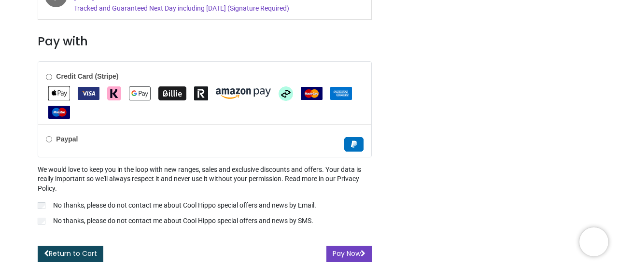  Describe the element at coordinates (341, 93) in the screenshot. I see `img: American Express` at that location.